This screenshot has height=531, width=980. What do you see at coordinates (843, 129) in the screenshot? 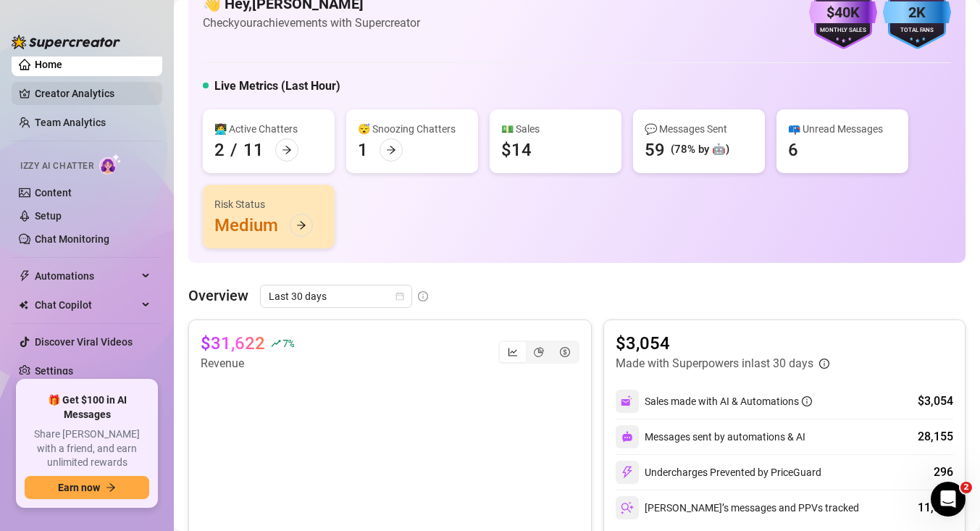
I see `div: 📪 Unread Messages` at bounding box center [843, 129].